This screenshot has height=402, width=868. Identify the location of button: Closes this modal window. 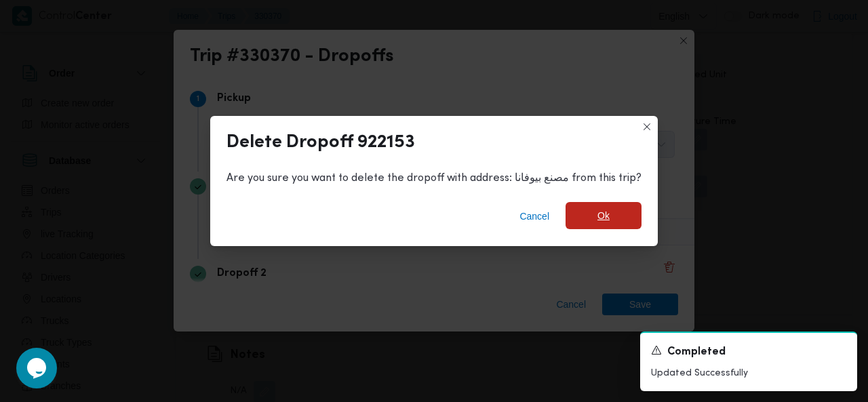
(647, 127).